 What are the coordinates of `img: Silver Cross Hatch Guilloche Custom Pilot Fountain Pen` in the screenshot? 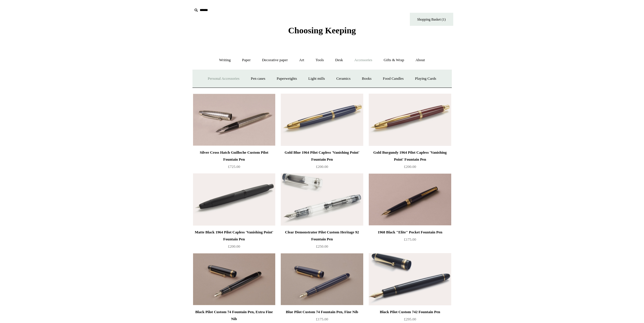 It's located at (234, 119).